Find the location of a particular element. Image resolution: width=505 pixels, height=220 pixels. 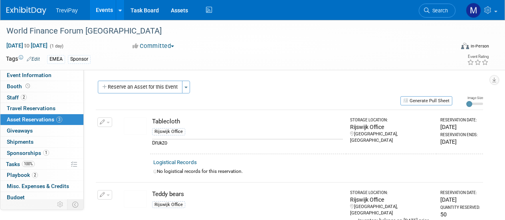

td: Toggle Event Tabs is located at coordinates (75, 205).